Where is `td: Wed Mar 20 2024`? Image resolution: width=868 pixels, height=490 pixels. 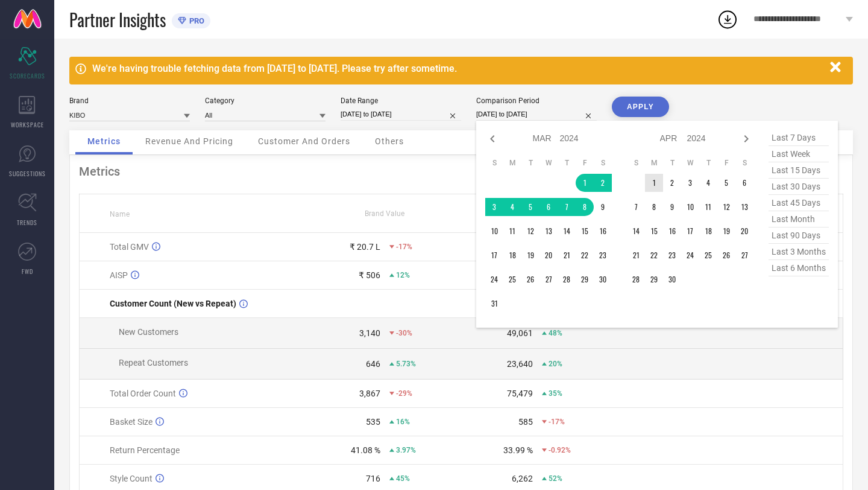
td: Wed Mar 20 2024 is located at coordinates (548, 255).